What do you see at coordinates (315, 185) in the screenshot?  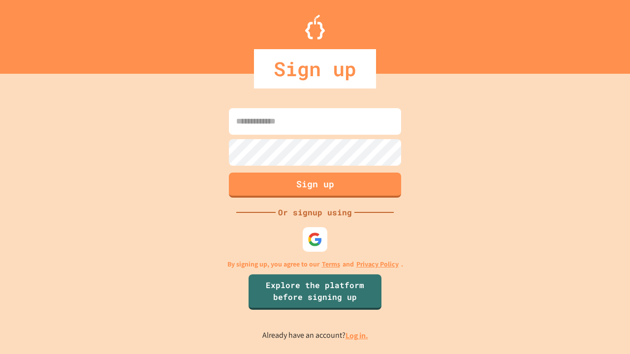 I see `button: Sign up` at bounding box center [315, 185].